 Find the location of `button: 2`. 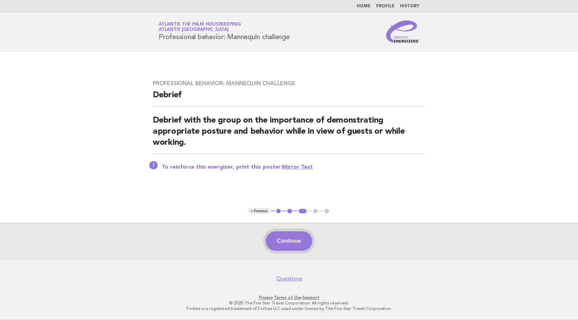

button: 2 is located at coordinates (290, 211).